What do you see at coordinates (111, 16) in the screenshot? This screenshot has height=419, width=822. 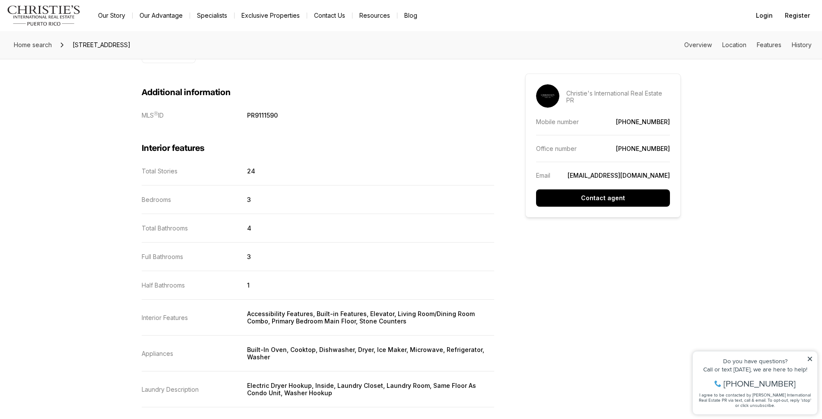 I see `a: Our Story` at bounding box center [111, 16].